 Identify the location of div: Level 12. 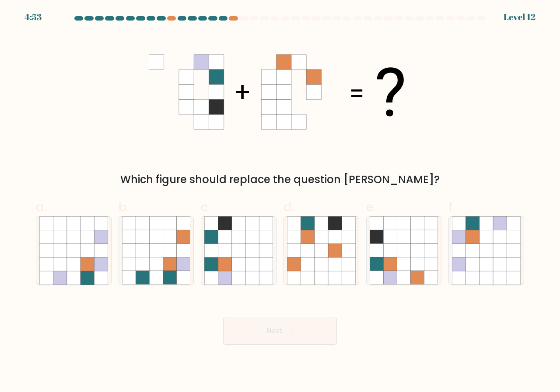
(519, 17).